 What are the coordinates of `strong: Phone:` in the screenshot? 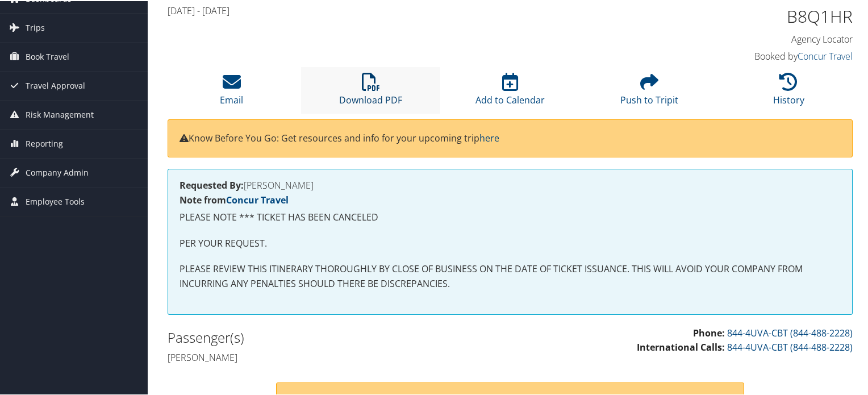 It's located at (709, 332).